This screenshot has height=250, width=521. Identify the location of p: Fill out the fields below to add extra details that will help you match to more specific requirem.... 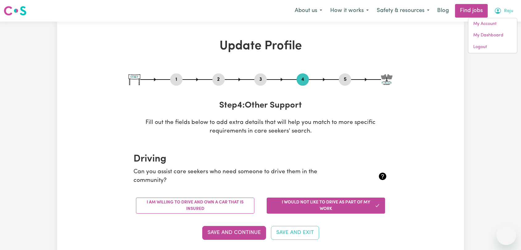
(261, 127).